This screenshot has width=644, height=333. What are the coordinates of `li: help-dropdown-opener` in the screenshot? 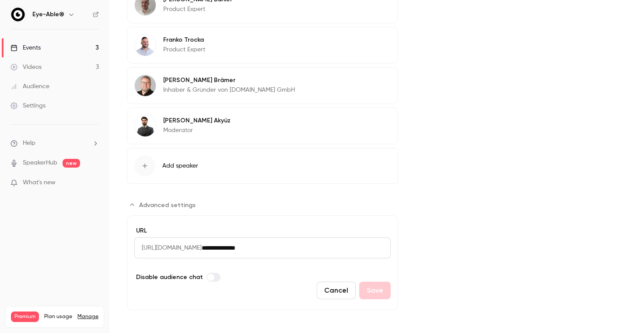 It's located at (55, 143).